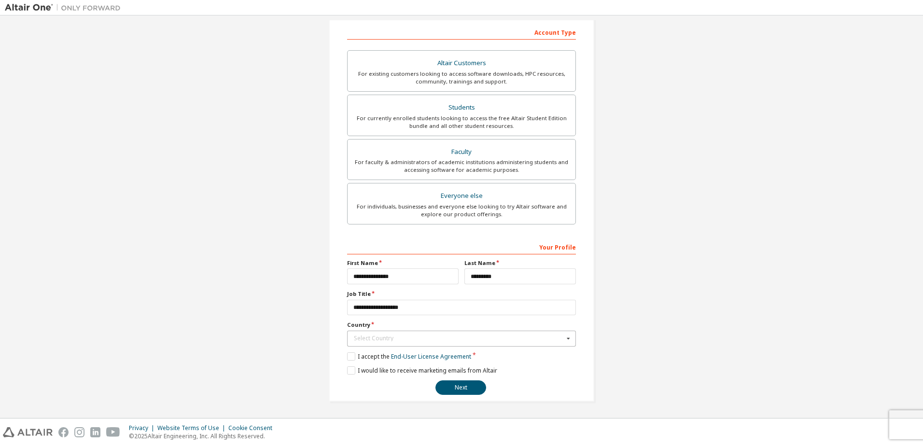 Image resolution: width=923 pixels, height=446 pixels. I want to click on label: Country, so click(461, 325).